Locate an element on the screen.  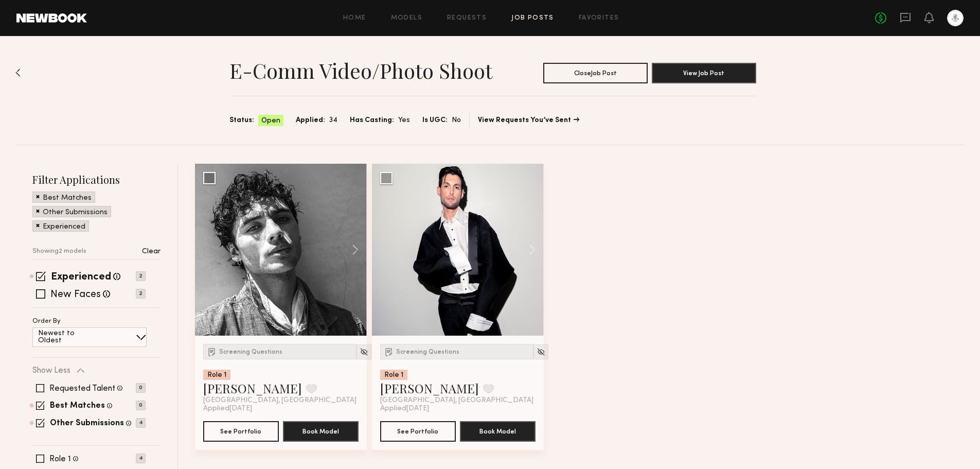
span: 34 is located at coordinates (333, 121).